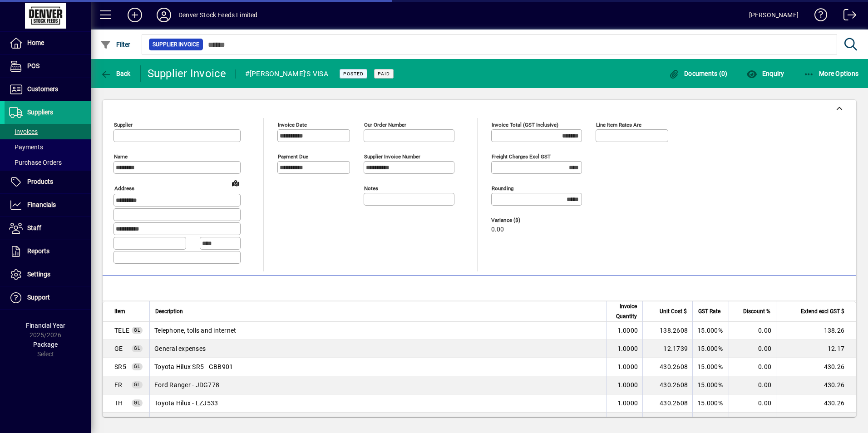 This screenshot has height=433, width=868. What do you see at coordinates (36, 43) in the screenshot?
I see `span: Home` at bounding box center [36, 43].